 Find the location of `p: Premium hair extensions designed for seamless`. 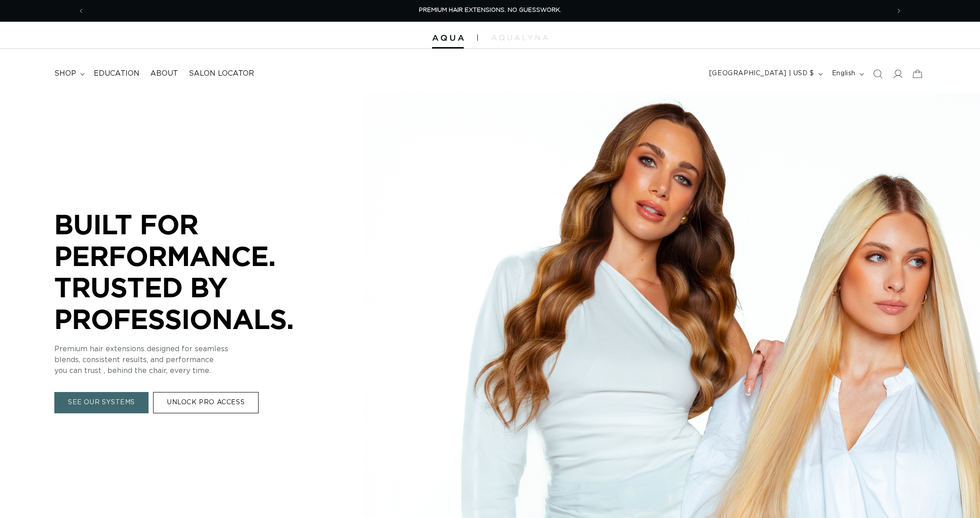

p: Premium hair extensions designed for seamless is located at coordinates (190, 349).